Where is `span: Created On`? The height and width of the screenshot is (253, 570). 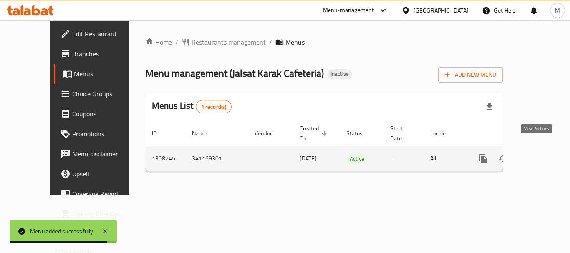 span: Created On is located at coordinates (314, 133).